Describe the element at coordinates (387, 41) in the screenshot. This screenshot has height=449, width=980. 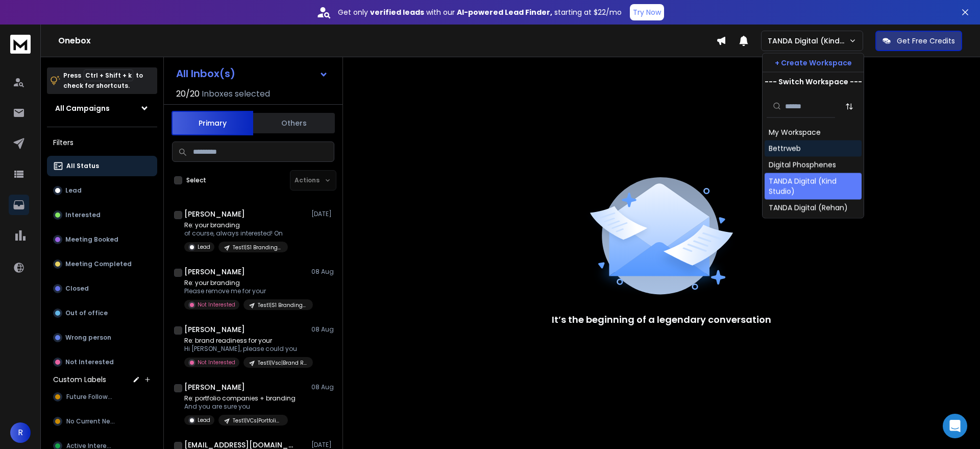
I see `h1: Onebox` at that location.